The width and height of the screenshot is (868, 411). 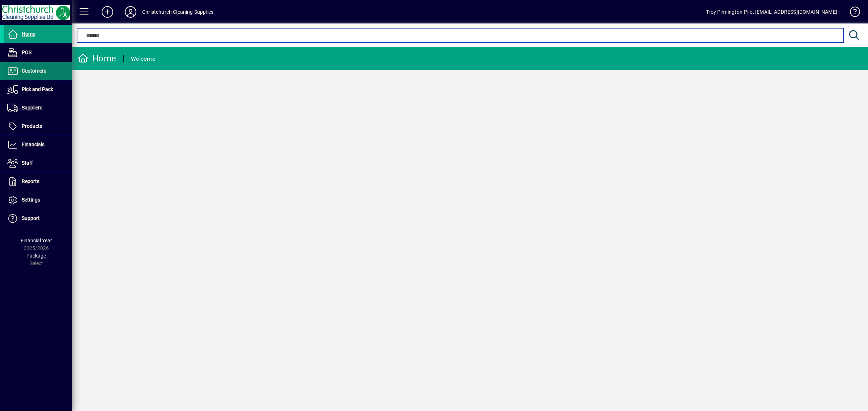 What do you see at coordinates (97, 58) in the screenshot?
I see `div: Home` at bounding box center [97, 58].